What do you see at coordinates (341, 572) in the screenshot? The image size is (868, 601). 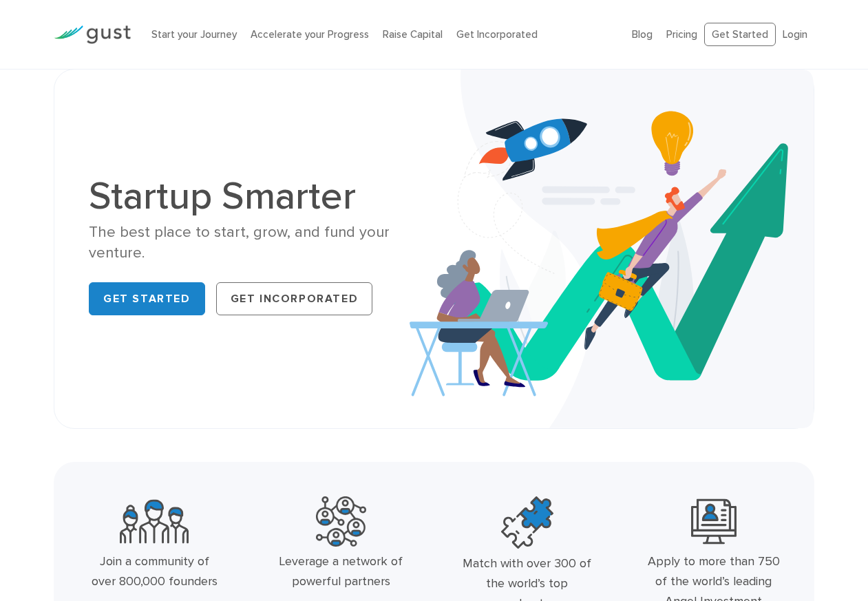 I see `div: Leverage a network of powerful partners` at bounding box center [341, 572].